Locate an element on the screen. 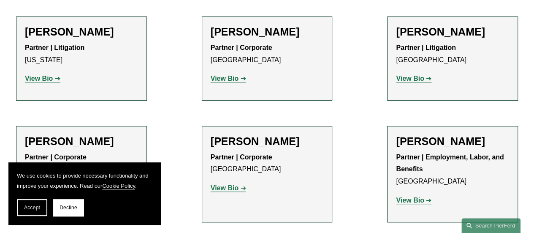 The height and width of the screenshot is (233, 534). a: Cookie Policy is located at coordinates (119, 185).